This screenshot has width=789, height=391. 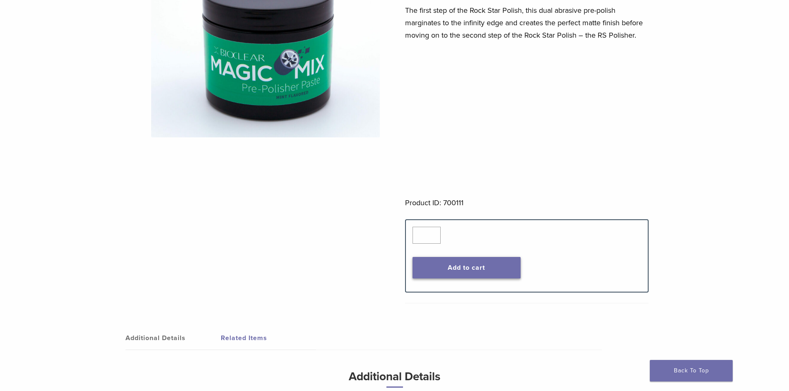 I want to click on p: Product ID: 700111, so click(x=527, y=203).